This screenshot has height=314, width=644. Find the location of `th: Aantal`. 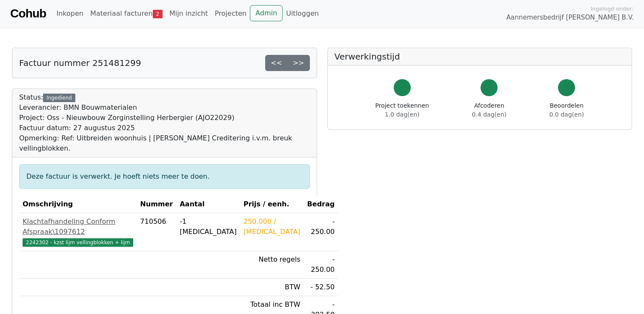

th: Aantal is located at coordinates (208, 204).